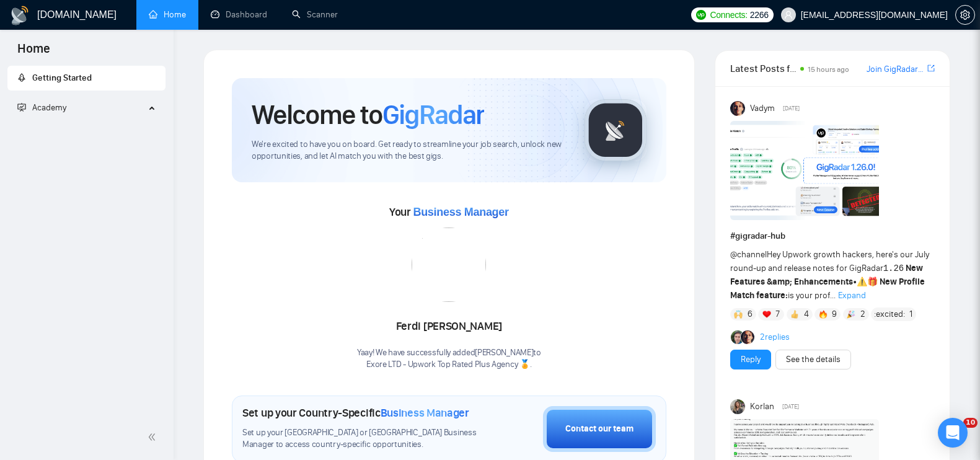 Image resolution: width=980 pixels, height=460 pixels. I want to click on img: error, so click(449, 265).